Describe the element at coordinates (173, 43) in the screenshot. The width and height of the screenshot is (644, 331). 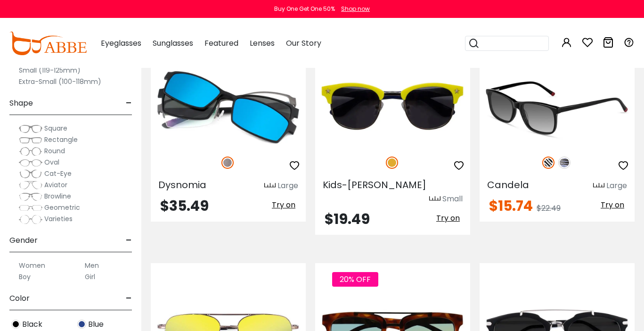
I see `span: Sunglasses` at that location.